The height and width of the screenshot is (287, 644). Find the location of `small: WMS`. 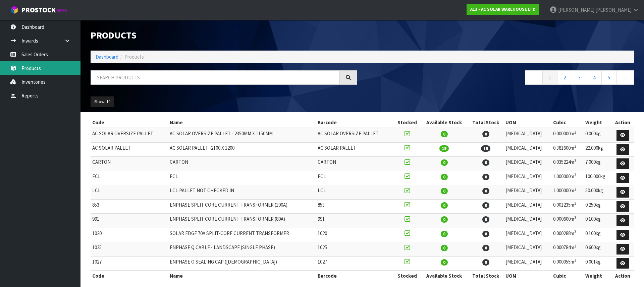

small: WMS is located at coordinates (62, 10).